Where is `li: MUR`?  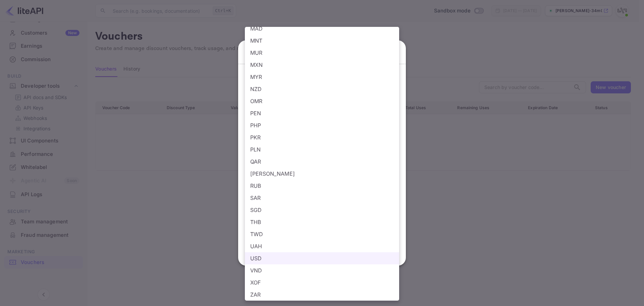
li: MUR is located at coordinates (322, 52).